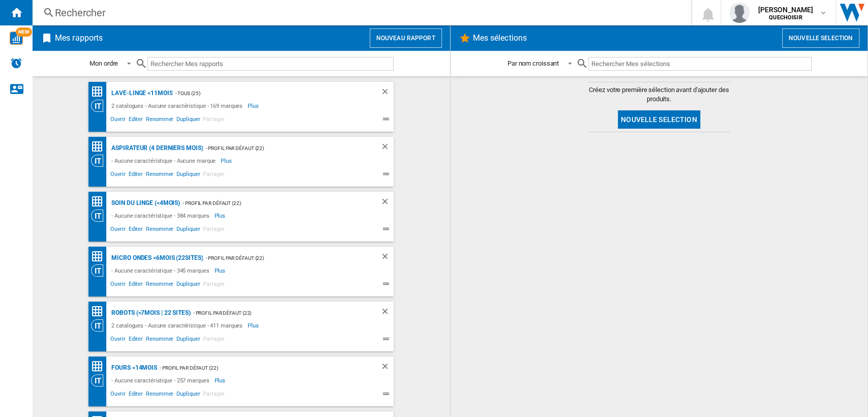  What do you see at coordinates (16, 38) in the screenshot?
I see `img: wise-card.svg` at bounding box center [16, 38].